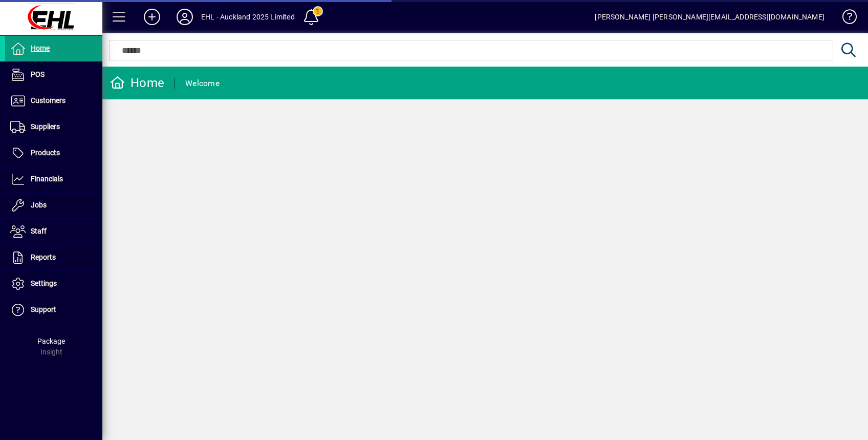 This screenshot has height=440, width=868. Describe the element at coordinates (45, 127) in the screenshot. I see `span: Suppliers` at that location.